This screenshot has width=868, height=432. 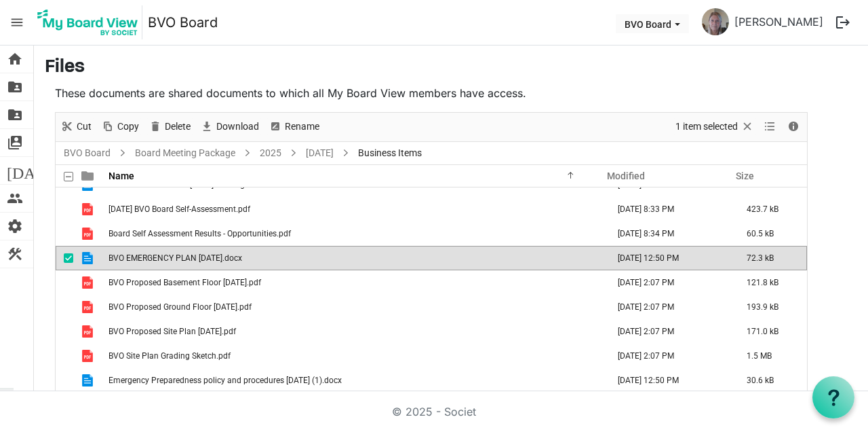 I want to click on a: 2025, so click(x=270, y=152).